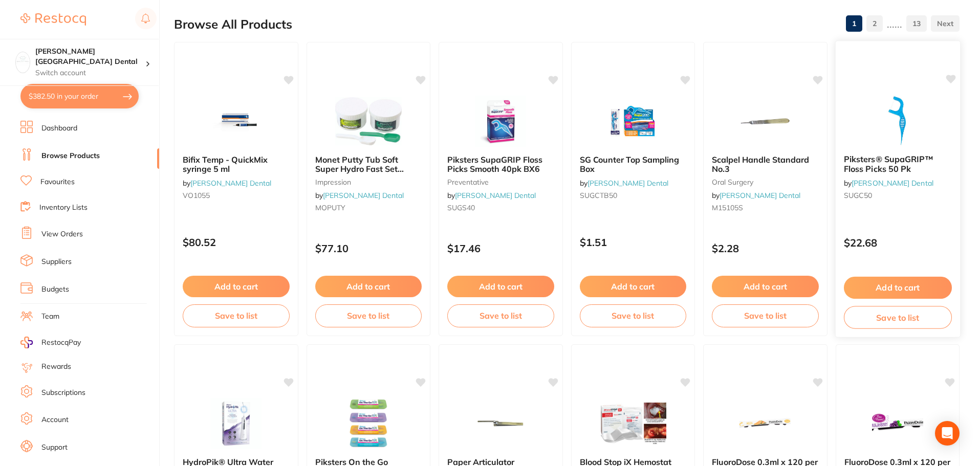 The image size is (980, 466). Describe the element at coordinates (898, 424) in the screenshot. I see `img: FluoroDose 0.3ml x 120 per box DraganBerry` at that location.